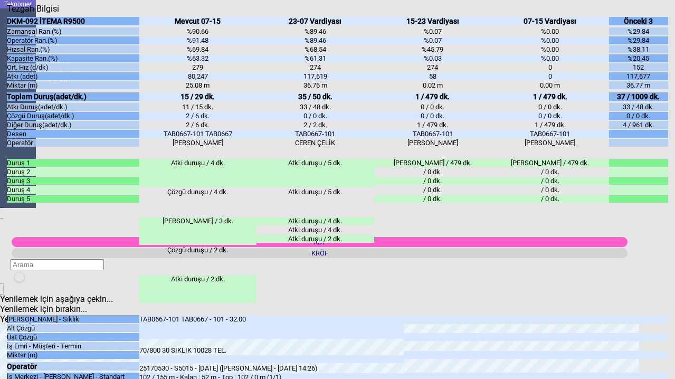 Image resolution: width=675 pixels, height=379 pixels. Describe the element at coordinates (198, 289) in the screenshot. I see `div: Atki duruşu / 2 dk.` at that location.